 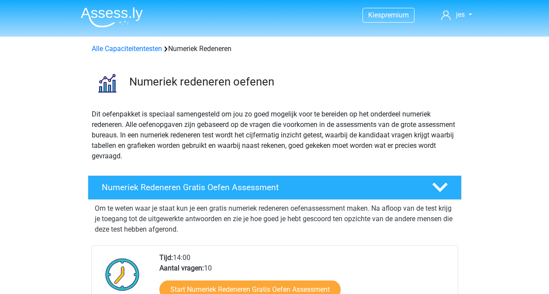 I want to click on a: jes, so click(x=456, y=15).